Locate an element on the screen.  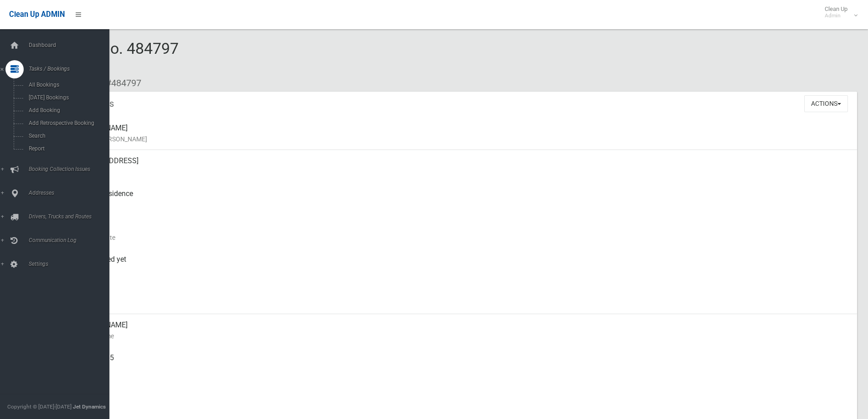
span: Add Retrospective Booking is located at coordinates (67, 123).